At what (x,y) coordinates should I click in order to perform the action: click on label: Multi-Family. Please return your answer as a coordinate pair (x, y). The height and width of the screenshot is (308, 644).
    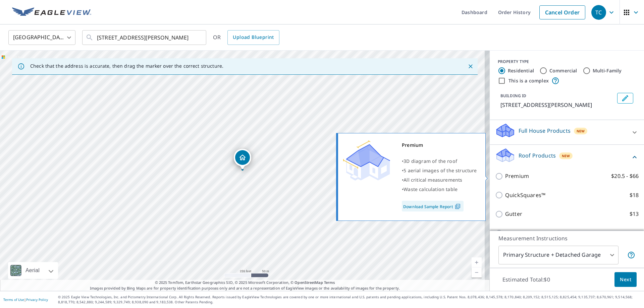
    Looking at the image, I should click on (607, 71).